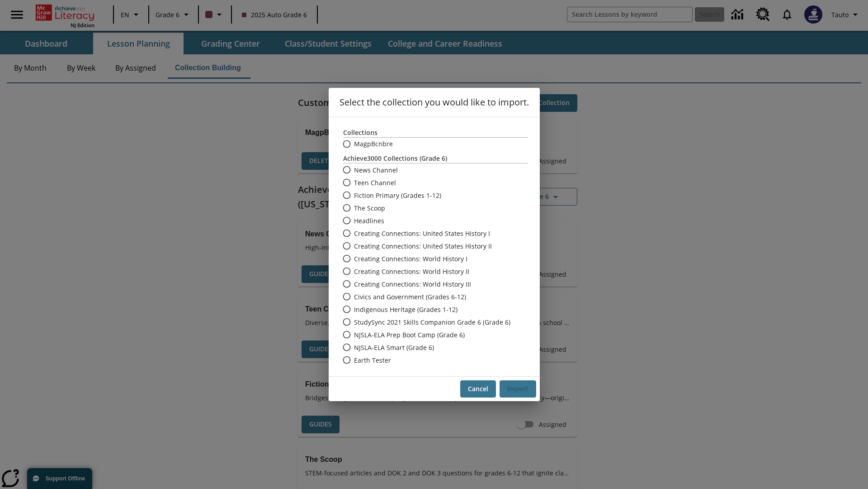  What do you see at coordinates (436, 159) in the screenshot?
I see `h3: Achieve3000 Collections (Grade 6 )` at bounding box center [436, 159].